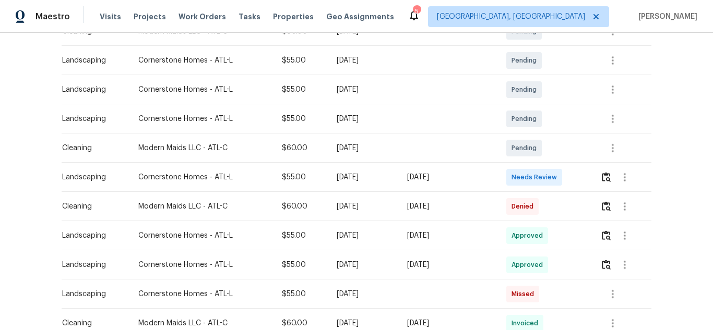 The width and height of the screenshot is (713, 330). I want to click on span: Properties, so click(293, 17).